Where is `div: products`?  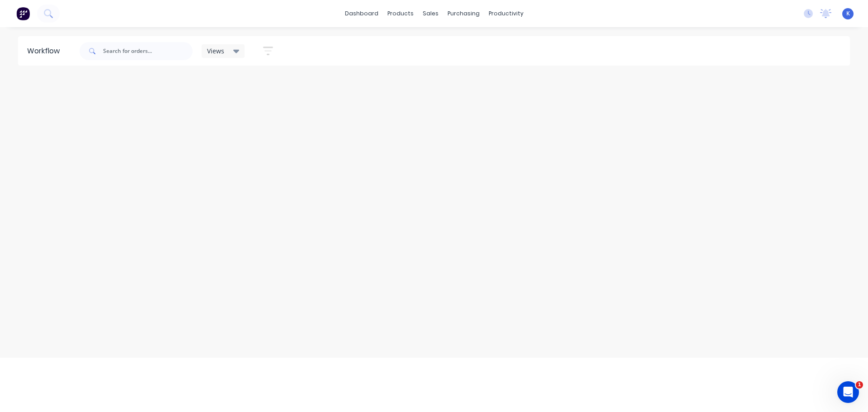 div: products is located at coordinates (401, 13).